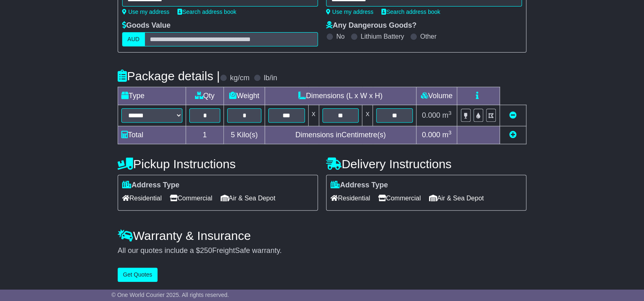 The width and height of the screenshot is (644, 301). Describe the element at coordinates (340, 96) in the screenshot. I see `td: Dimensions (L x W x H)` at that location.